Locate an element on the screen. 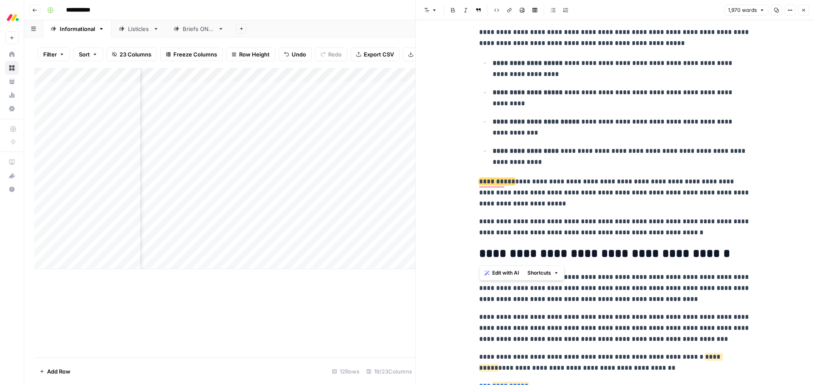 This screenshot has height=385, width=814. div: Listicles is located at coordinates (139, 29).